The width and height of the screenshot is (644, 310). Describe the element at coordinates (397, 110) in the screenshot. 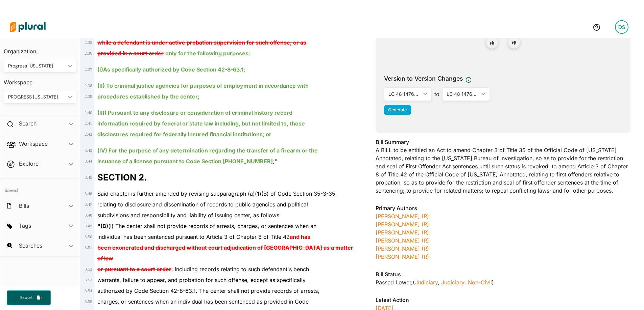

I see `button: Generate` at that location.